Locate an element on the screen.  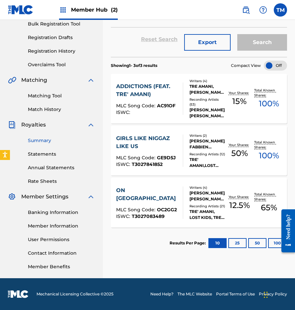
img: MLC Logo is located at coordinates (21, 10).